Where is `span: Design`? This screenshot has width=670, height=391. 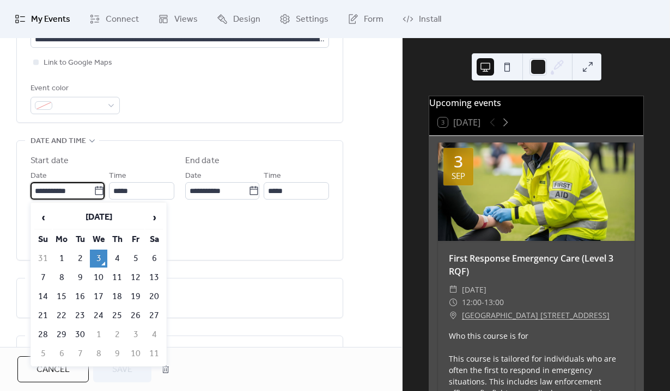
span: Design is located at coordinates (247, 20).